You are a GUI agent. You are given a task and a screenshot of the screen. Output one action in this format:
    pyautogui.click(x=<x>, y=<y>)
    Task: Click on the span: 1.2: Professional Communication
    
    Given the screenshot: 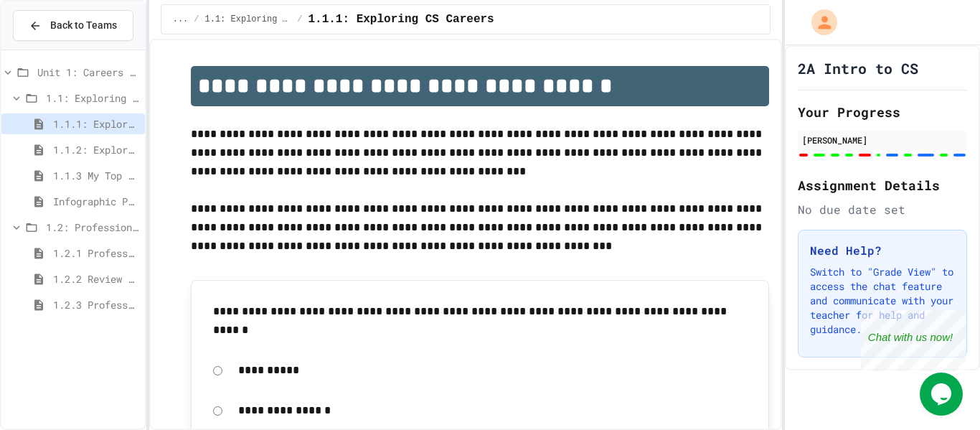 What is the action you would take?
    pyautogui.click(x=92, y=227)
    